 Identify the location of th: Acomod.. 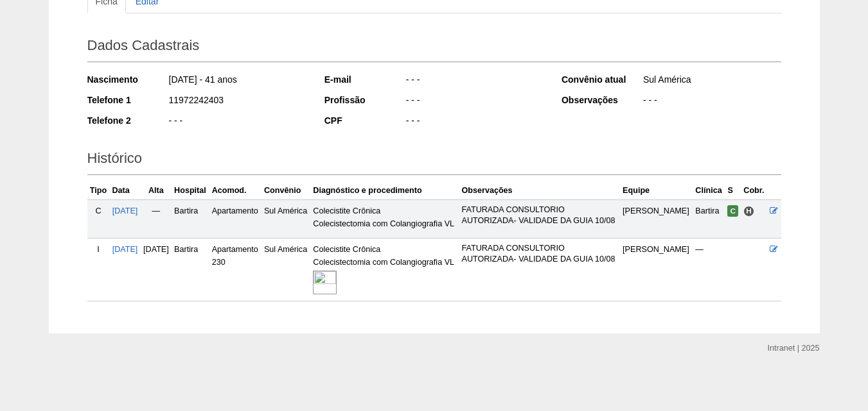
(235, 190).